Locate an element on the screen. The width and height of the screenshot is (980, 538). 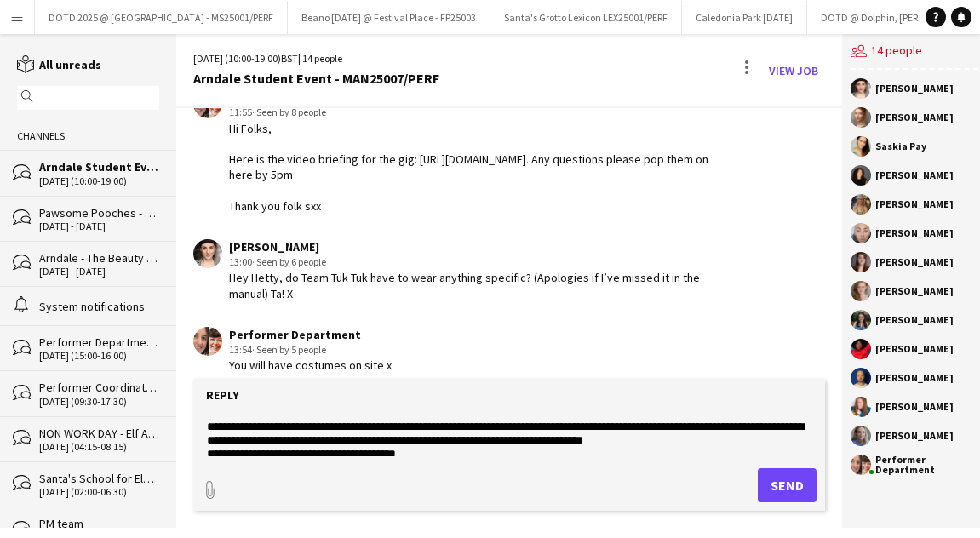
button: Send is located at coordinates (787, 485).